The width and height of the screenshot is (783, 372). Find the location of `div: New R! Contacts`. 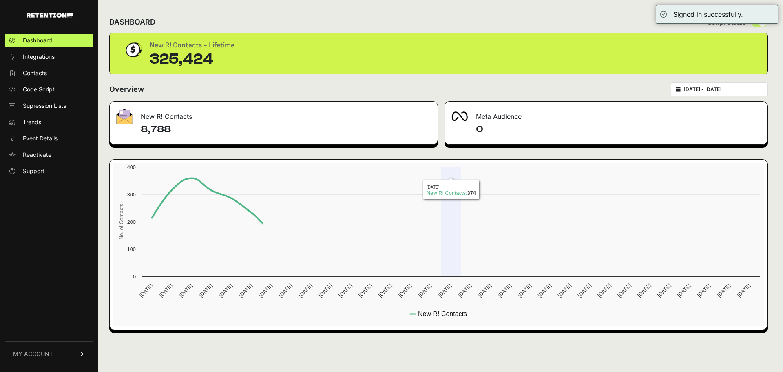

div: New R! Contacts is located at coordinates (274, 114).